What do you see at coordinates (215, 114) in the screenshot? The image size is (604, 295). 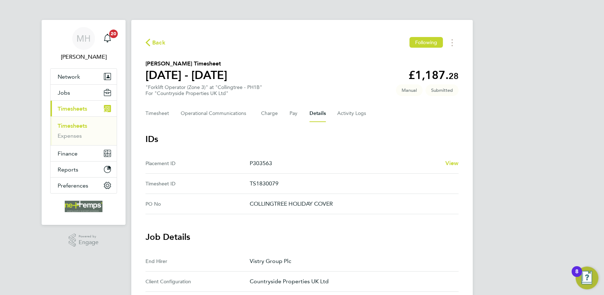 I see `button: Operational Communications` at bounding box center [215, 114].